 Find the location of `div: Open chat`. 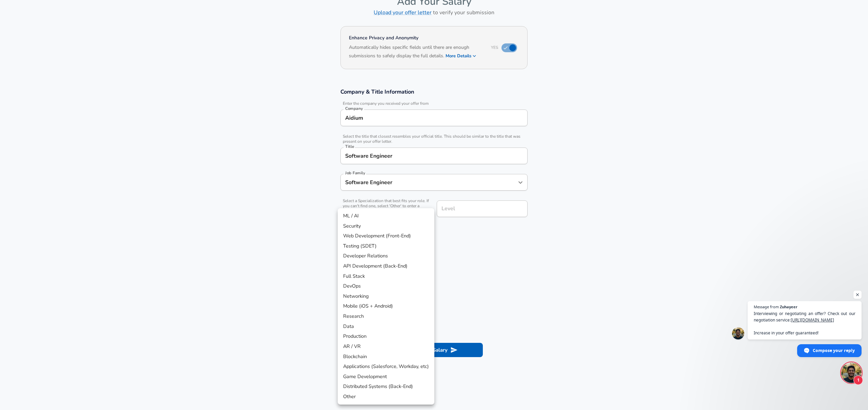

div: Open chat is located at coordinates (852, 373).